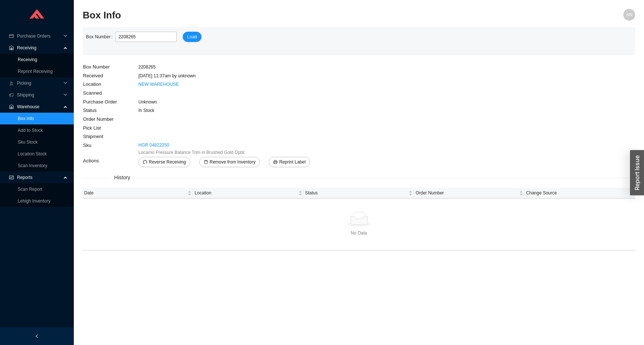 The image size is (644, 345). What do you see at coordinates (577, 193) in the screenshot?
I see `span: Change Source` at bounding box center [577, 193].